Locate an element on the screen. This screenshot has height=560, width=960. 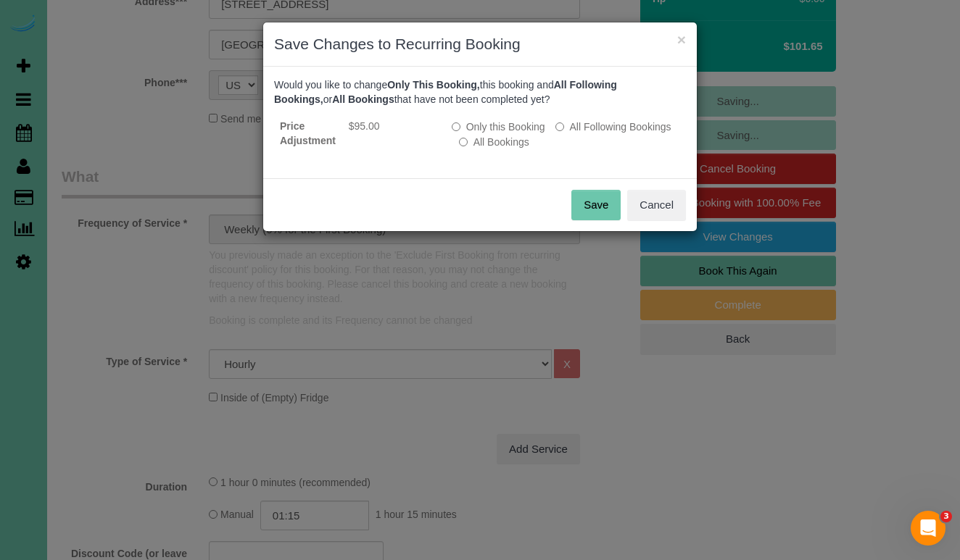
label: All other bookings in the series will remain the same. is located at coordinates (498, 127).